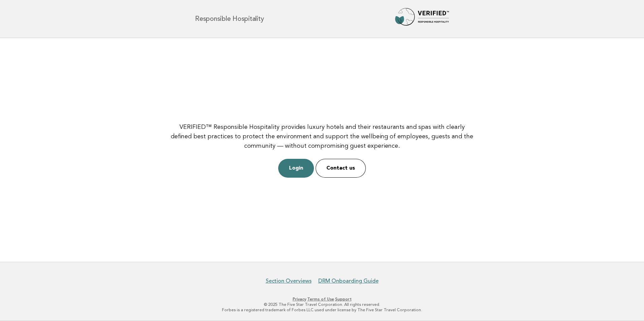  What do you see at coordinates (288, 281) in the screenshot?
I see `a: Section Overviews` at bounding box center [288, 281].